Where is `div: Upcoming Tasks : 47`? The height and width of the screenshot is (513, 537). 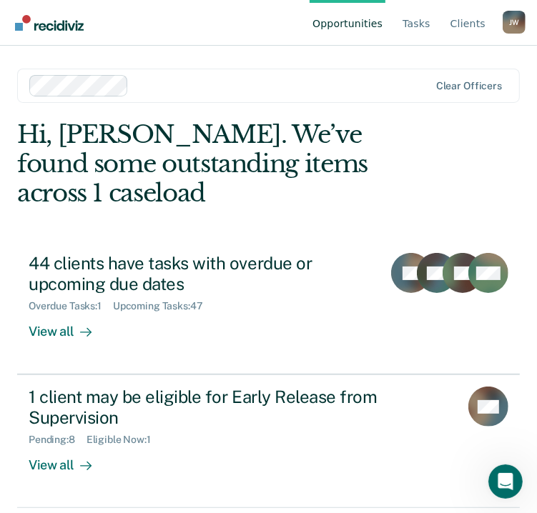
div: Upcoming Tasks : 47 is located at coordinates (164, 306).